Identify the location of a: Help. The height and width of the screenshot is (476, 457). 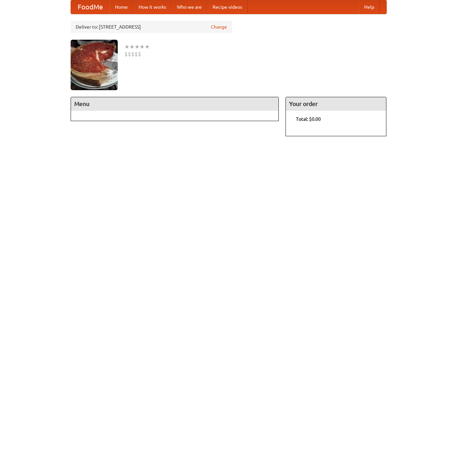
(369, 7).